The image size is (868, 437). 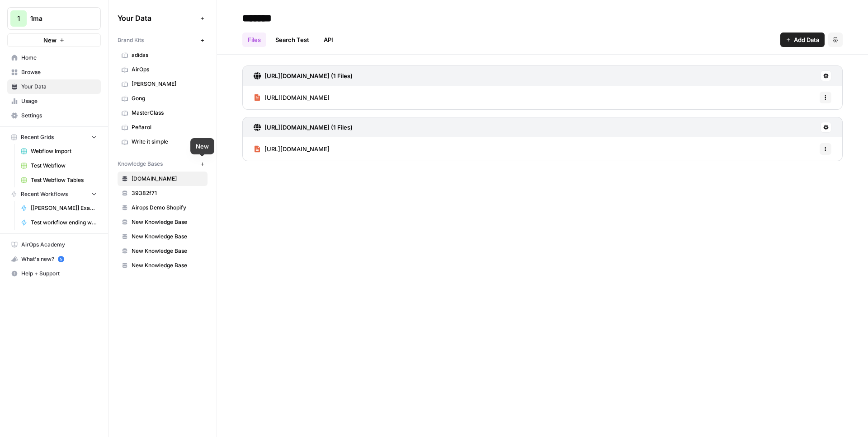 I want to click on a: Settings, so click(x=54, y=115).